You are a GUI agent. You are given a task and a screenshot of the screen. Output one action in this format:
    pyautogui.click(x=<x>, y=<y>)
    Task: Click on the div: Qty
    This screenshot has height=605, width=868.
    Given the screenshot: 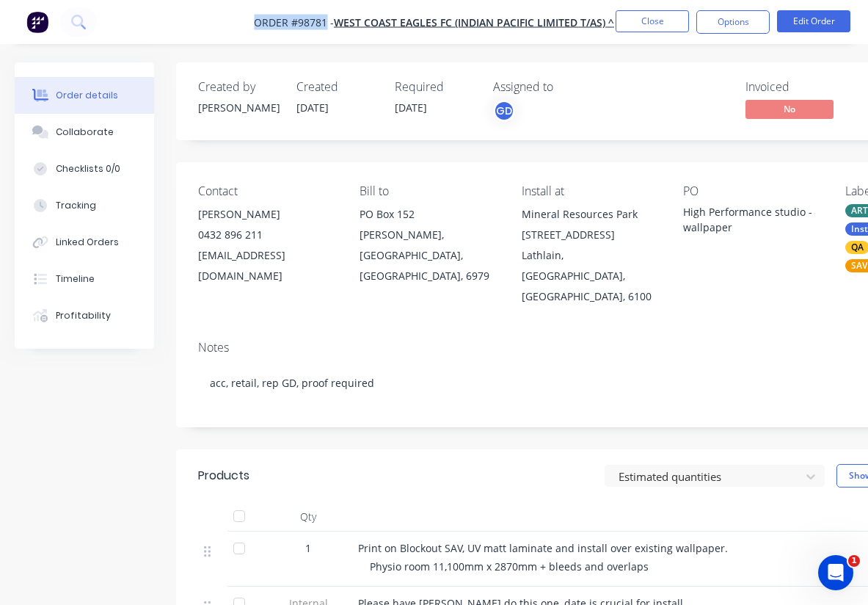 What is the action you would take?
    pyautogui.click(x=308, y=517)
    